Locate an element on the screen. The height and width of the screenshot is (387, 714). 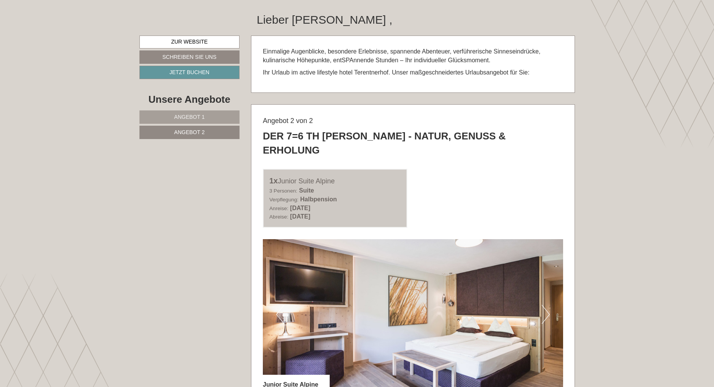
b: Halbpension is located at coordinates (319, 199).